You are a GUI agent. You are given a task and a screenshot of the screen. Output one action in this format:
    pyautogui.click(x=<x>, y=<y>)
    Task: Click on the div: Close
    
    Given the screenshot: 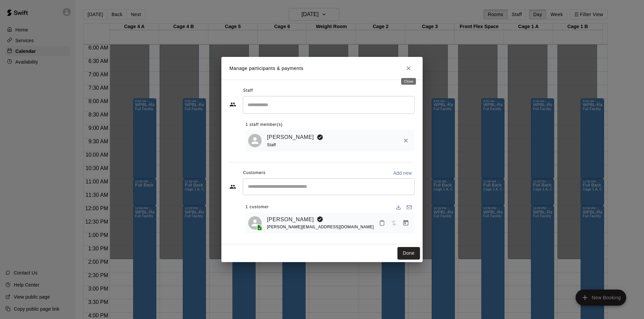 What is the action you would take?
    pyautogui.click(x=409, y=81)
    